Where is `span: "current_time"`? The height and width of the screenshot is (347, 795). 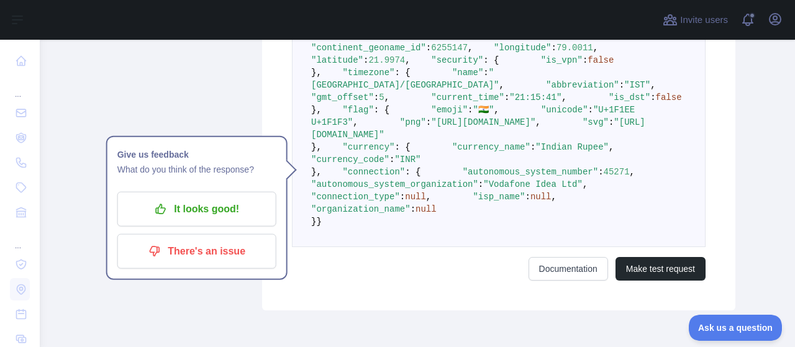
span: "current_time" is located at coordinates (467, 97).